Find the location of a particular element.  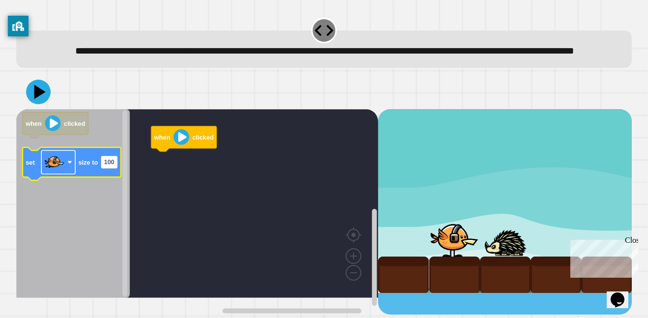

div: Blockly Workspace is located at coordinates (197, 212).